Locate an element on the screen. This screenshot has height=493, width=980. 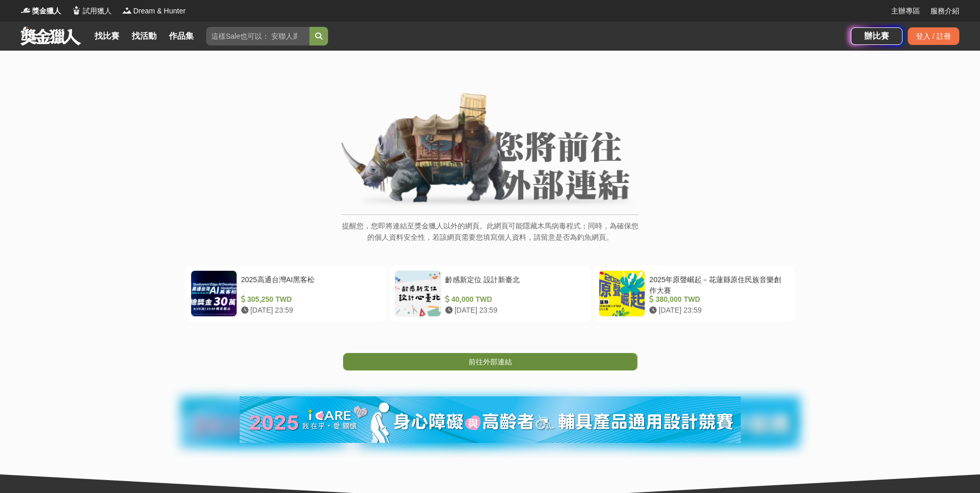
input: 這樣Sale也可以： 安聯人壽創意銷售法募集 is located at coordinates (258, 36).